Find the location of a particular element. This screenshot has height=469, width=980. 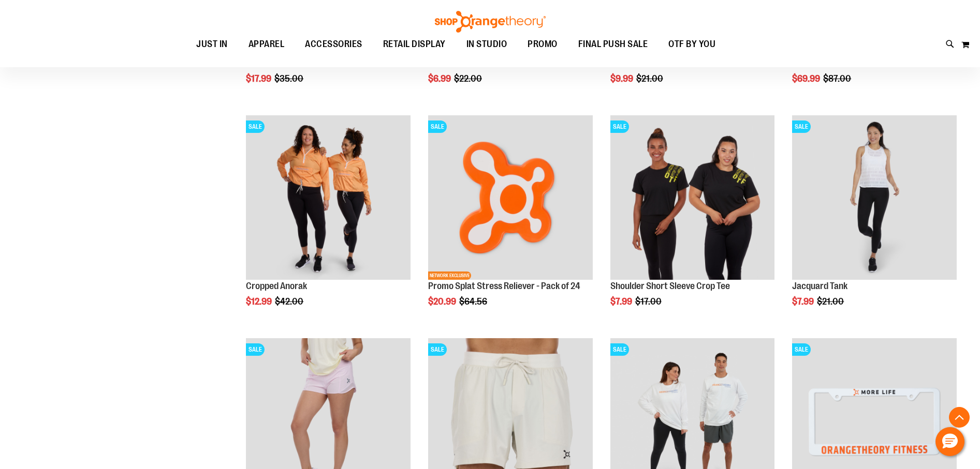

a: IN STUDIO is located at coordinates (487, 45).